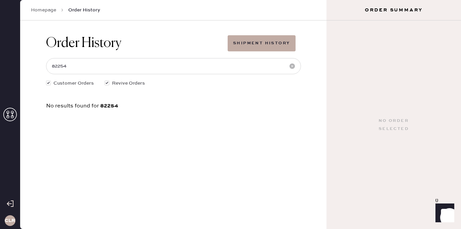 This screenshot has width=461, height=229. I want to click on div: No results found for, so click(174, 106).